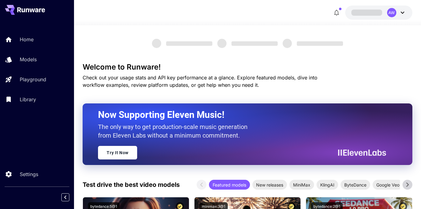  What do you see at coordinates (269, 185) in the screenshot?
I see `span: New releases` at bounding box center [269, 185].